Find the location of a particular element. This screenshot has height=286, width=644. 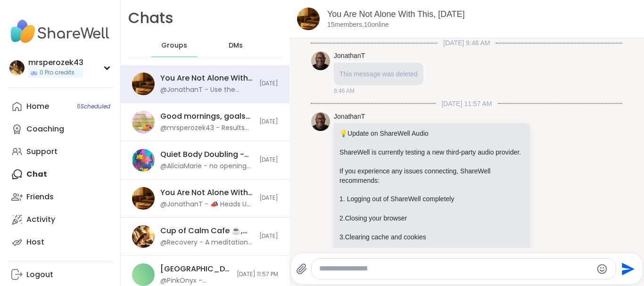

p: Update on ShareWell Audio is located at coordinates (432, 134).